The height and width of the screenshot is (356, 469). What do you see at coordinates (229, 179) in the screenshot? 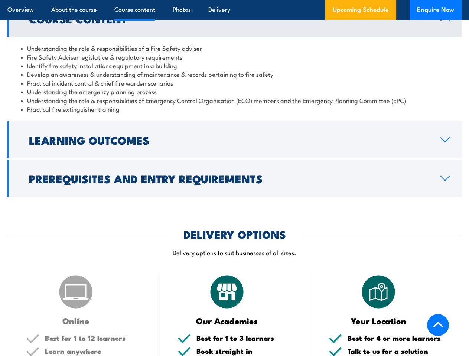
I see `h2: Prerequisites and Entry Requirements` at bounding box center [229, 179].